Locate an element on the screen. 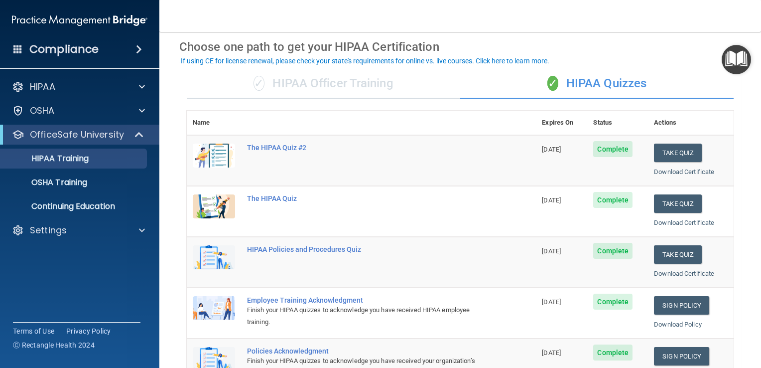 The image size is (761, 368). p: OfficeSafe University is located at coordinates (77, 134).